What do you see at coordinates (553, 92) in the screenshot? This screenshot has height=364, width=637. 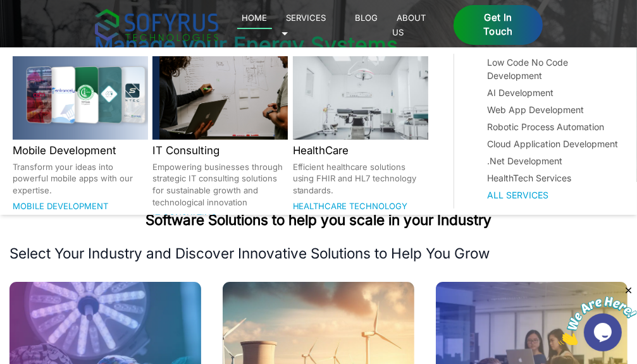 I see `a: AI Development` at bounding box center [553, 92].